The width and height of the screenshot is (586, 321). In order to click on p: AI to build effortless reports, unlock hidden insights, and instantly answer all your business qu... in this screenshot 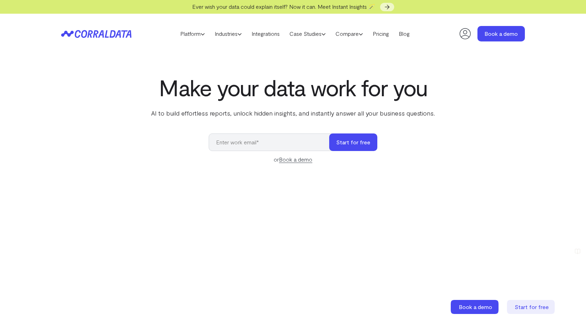, I will do `click(293, 113)`.